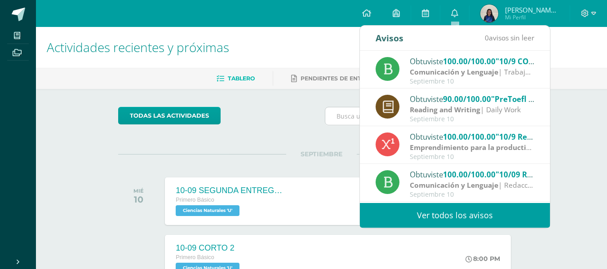 Image resolution: width=607 pixels, height=269 pixels. What do you see at coordinates (236, 79) in the screenshot?
I see `a: Tablero` at bounding box center [236, 79].